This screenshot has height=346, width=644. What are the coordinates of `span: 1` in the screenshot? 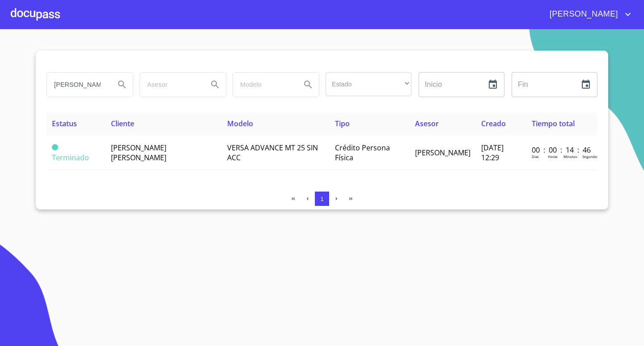 It's located at (322, 198).